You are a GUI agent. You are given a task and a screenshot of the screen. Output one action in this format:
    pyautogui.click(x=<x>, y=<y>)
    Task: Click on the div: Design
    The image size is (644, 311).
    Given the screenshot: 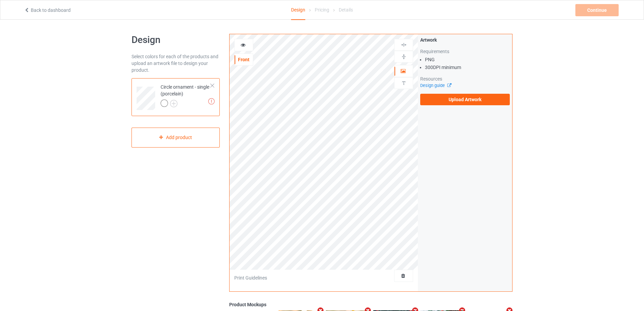 What is the action you would take?
    pyautogui.click(x=299, y=10)
    